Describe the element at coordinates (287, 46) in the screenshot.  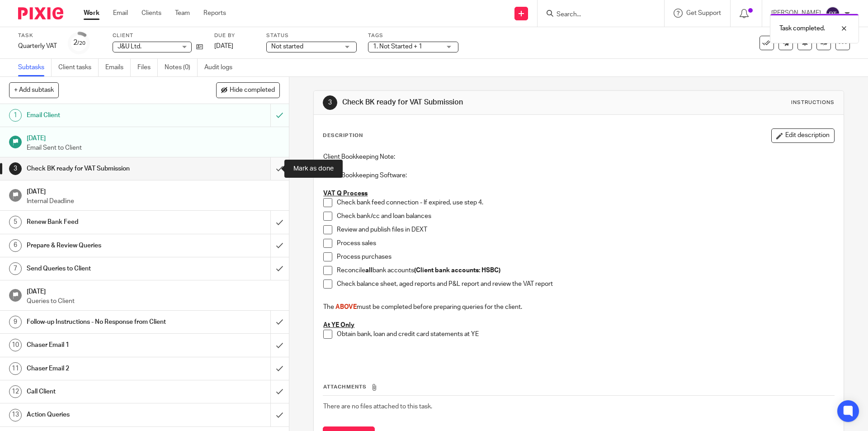
I see `span: Not started` at that location.